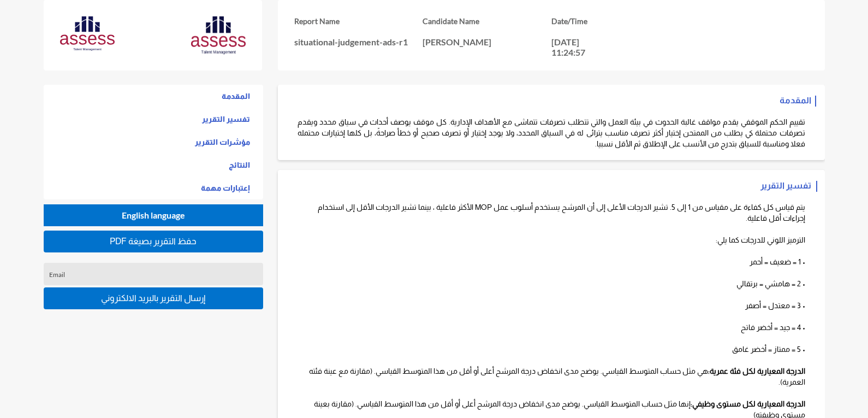  Describe the element at coordinates (153, 214) in the screenshot. I see `span: English language` at that location.